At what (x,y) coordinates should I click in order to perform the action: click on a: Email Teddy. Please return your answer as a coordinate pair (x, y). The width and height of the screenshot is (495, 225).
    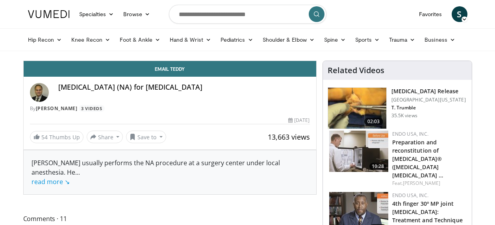
    Looking at the image, I should click on (170, 69).